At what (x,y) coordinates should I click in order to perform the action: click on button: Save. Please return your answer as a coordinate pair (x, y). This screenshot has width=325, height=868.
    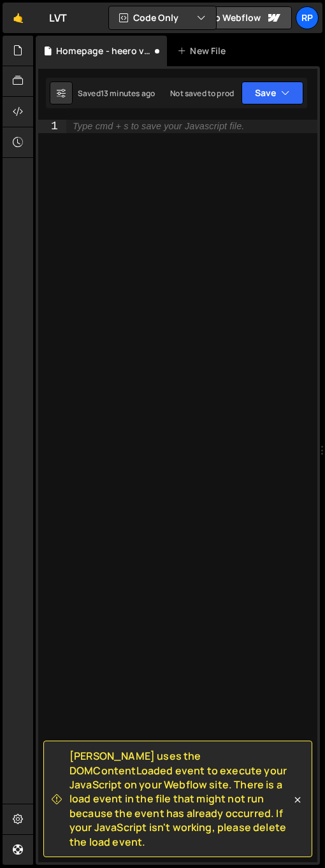
    Looking at the image, I should click on (272, 93).